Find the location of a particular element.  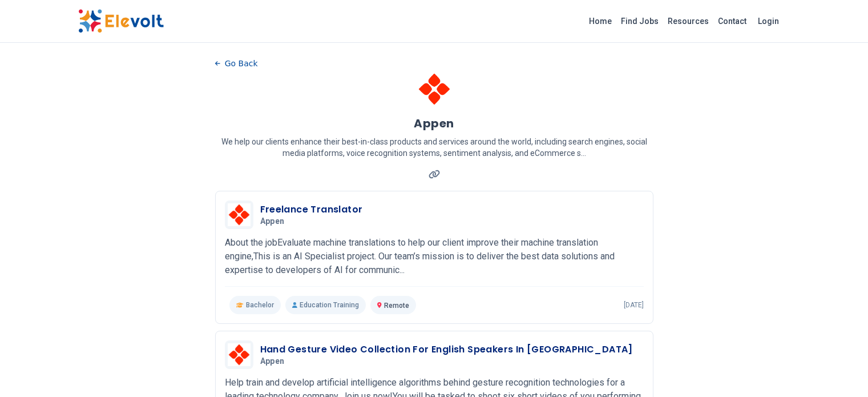

p: Education Training is located at coordinates (326, 305).